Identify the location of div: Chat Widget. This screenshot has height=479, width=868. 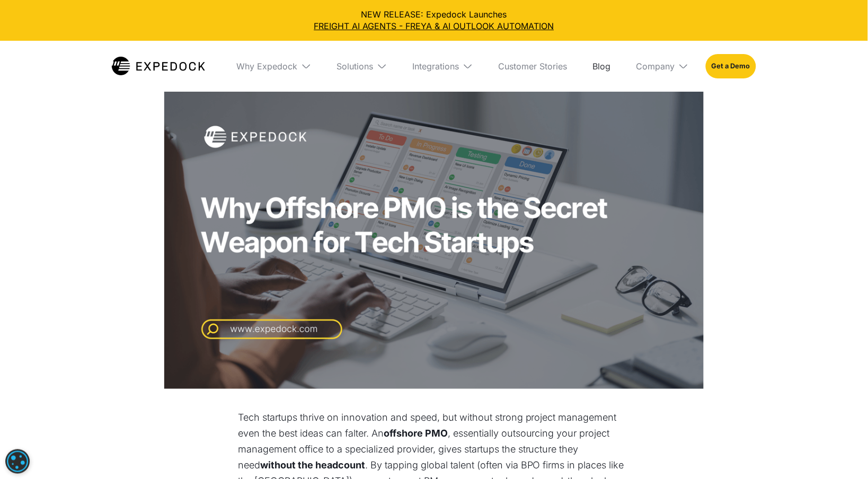
(841, 453).